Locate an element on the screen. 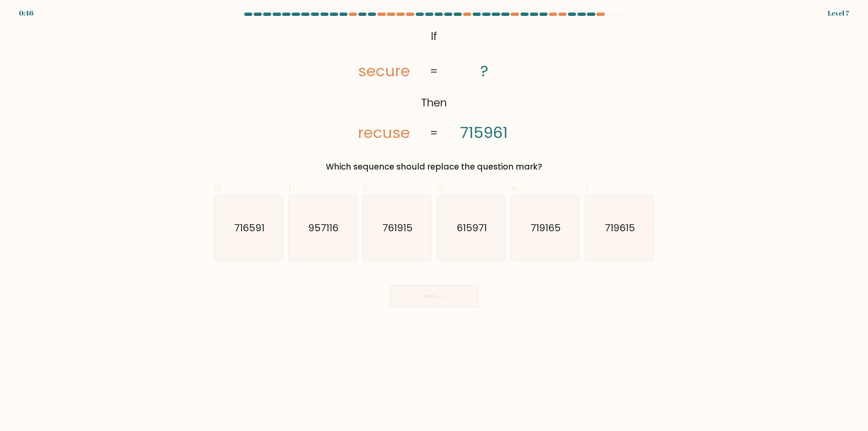 This screenshot has height=431, width=868. button: Next is located at coordinates (434, 296).